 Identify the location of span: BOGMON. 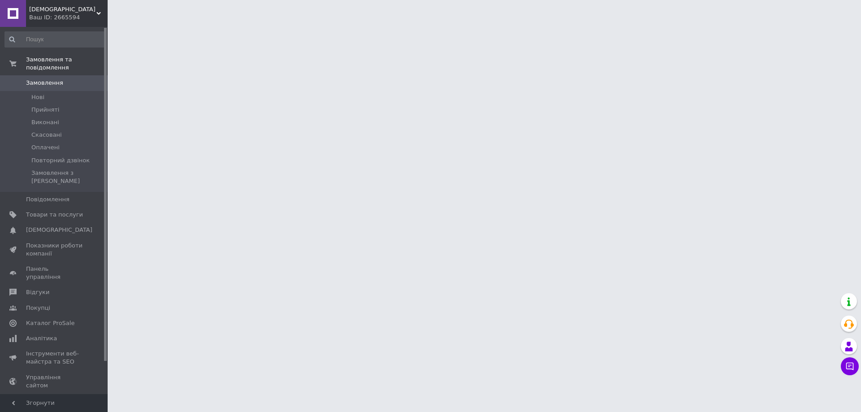
(63, 9).